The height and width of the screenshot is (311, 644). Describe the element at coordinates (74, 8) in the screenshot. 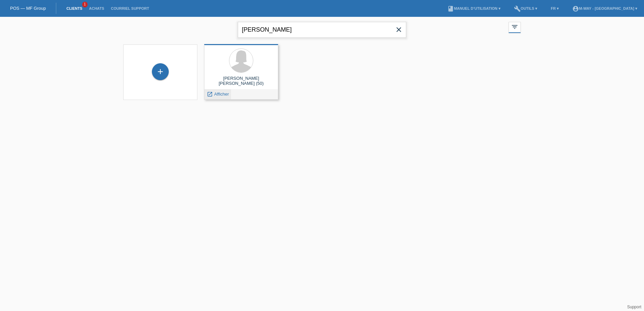

I see `a: Clients` at that location.